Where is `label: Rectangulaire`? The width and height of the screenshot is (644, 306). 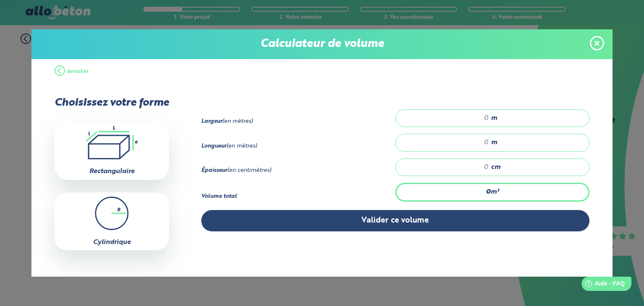 label: Rectangulaire is located at coordinates (112, 172).